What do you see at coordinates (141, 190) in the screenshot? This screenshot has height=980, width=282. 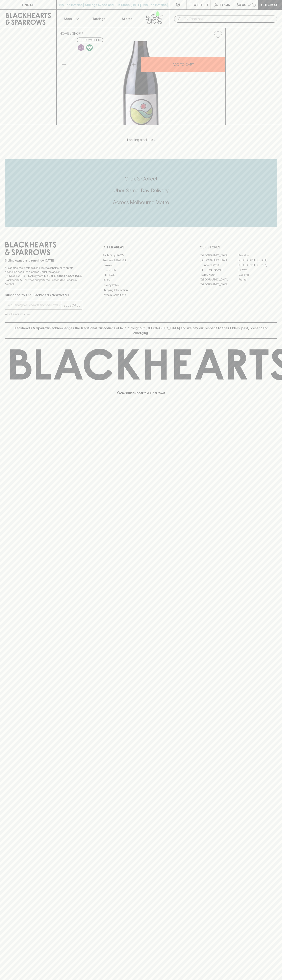 I see `h5: Uber Same-Day Delivery` at bounding box center [141, 190].